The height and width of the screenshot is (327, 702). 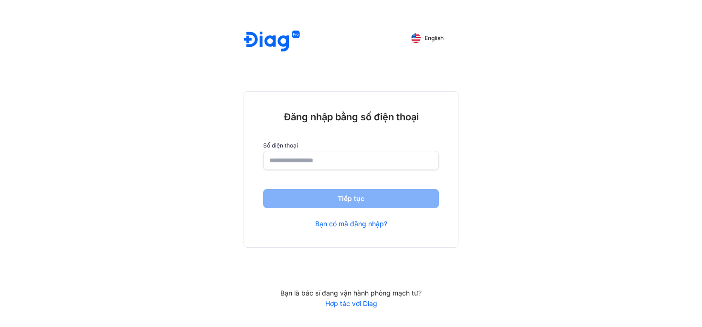 I want to click on img: English, so click(x=416, y=38).